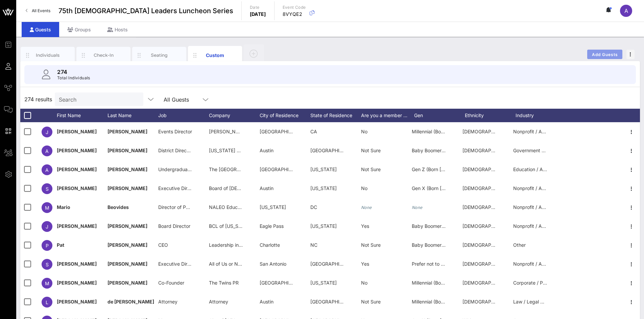  I want to click on div: Check-In, so click(103, 55).